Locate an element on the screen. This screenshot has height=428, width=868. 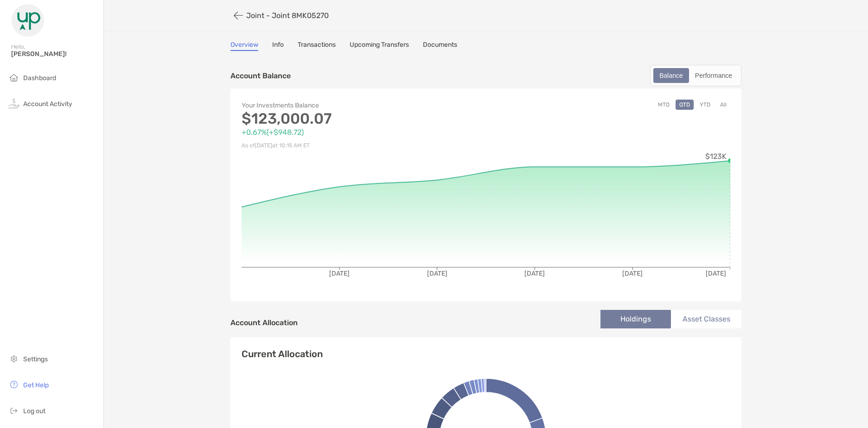
span: Account Activity is located at coordinates (48, 104).